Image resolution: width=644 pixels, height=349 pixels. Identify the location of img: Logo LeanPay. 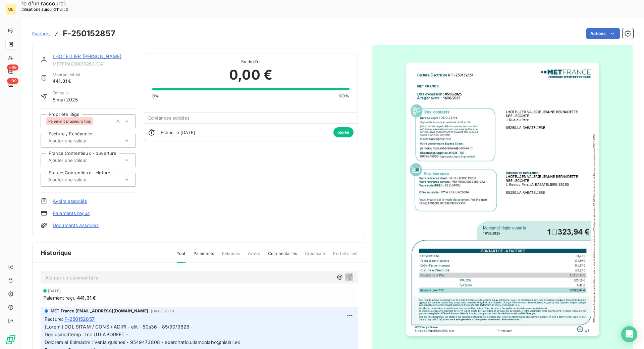
(11, 340).